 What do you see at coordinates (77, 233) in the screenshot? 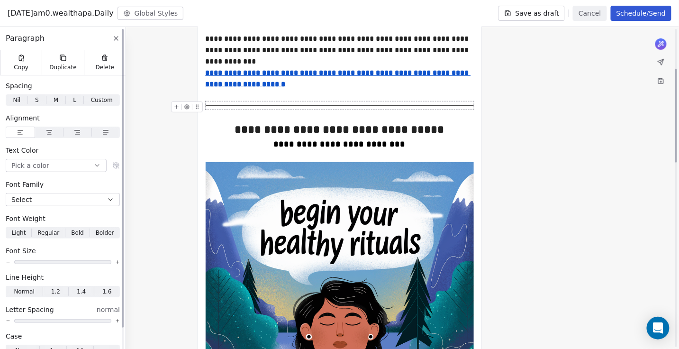
I see `span: Bold` at bounding box center [77, 233].